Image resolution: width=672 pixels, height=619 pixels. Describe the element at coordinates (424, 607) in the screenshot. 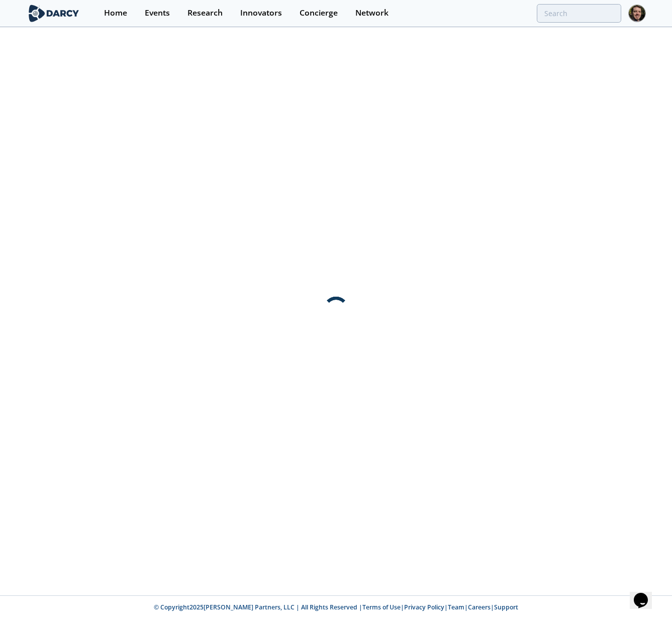

I see `a: Privacy Policy` at that location.